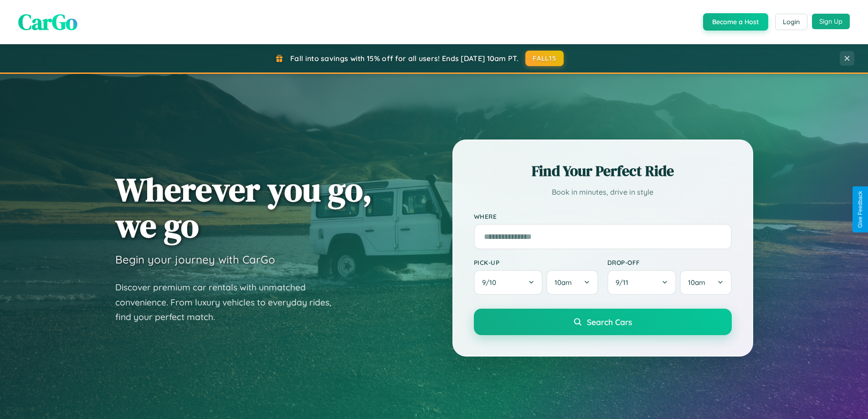 The width and height of the screenshot is (868, 419). What do you see at coordinates (491, 282) in the screenshot?
I see `span: 9 / 10` at bounding box center [491, 282].